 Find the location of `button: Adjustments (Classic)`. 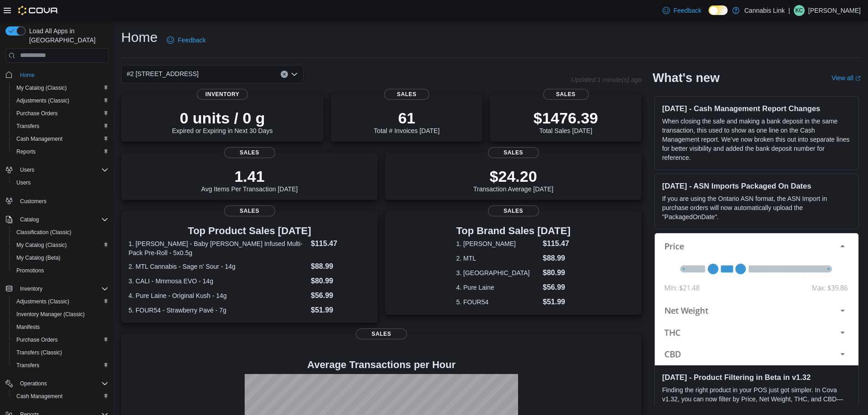

button: Adjustments (Classic) is located at coordinates (60, 301).